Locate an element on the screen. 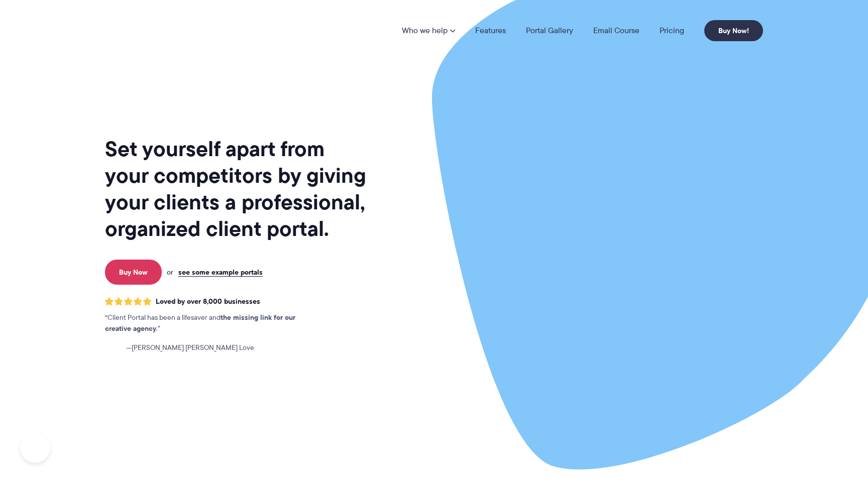 The image size is (868, 483). a: Buy Now! is located at coordinates (733, 31).